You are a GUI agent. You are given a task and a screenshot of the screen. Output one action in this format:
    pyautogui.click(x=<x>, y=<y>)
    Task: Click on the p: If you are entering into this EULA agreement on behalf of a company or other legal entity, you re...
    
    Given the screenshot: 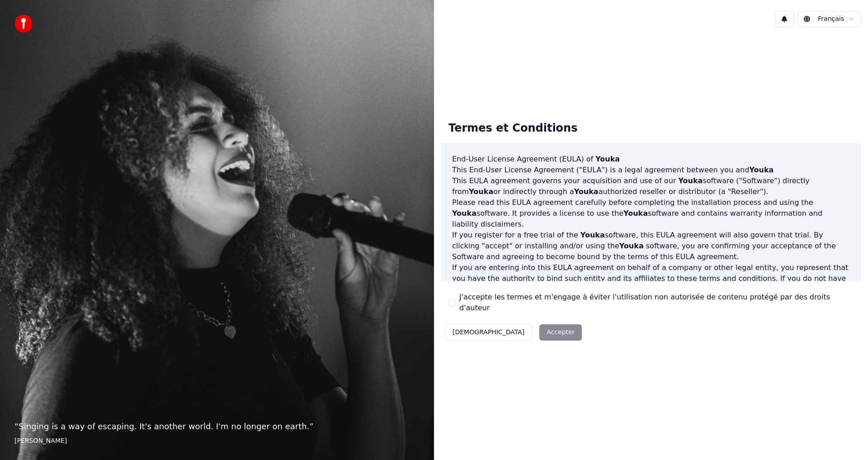 What is the action you would take?
    pyautogui.click(x=651, y=284)
    